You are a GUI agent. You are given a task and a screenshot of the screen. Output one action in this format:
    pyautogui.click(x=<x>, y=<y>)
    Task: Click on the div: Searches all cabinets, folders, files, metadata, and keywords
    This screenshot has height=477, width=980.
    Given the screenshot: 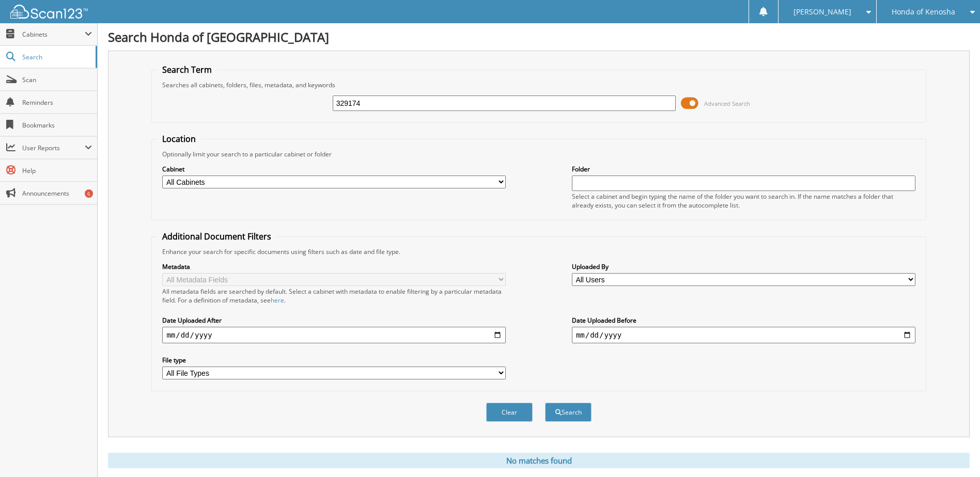 What is the action you would take?
    pyautogui.click(x=539, y=85)
    